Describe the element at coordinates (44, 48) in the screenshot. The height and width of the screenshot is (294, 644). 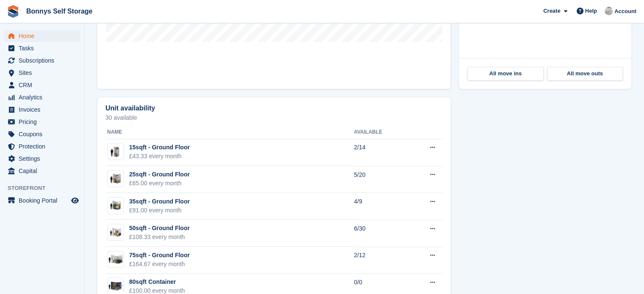
I see `span: Tasks` at that location.